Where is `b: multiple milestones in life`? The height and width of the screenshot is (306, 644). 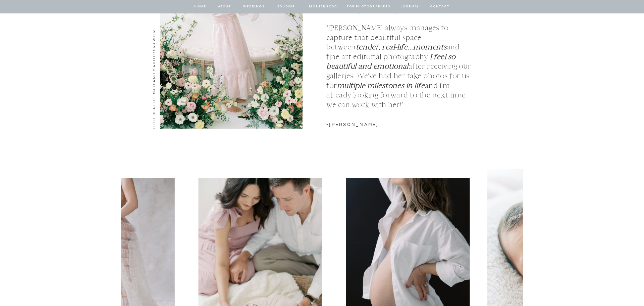 b: multiple milestones in life is located at coordinates (381, 86).